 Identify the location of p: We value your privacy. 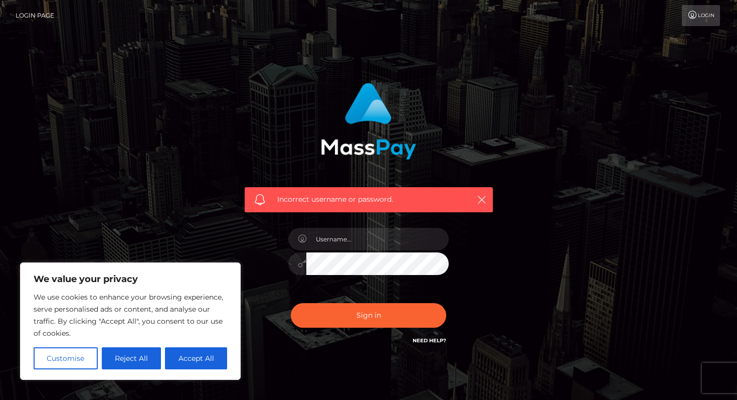
(130, 279).